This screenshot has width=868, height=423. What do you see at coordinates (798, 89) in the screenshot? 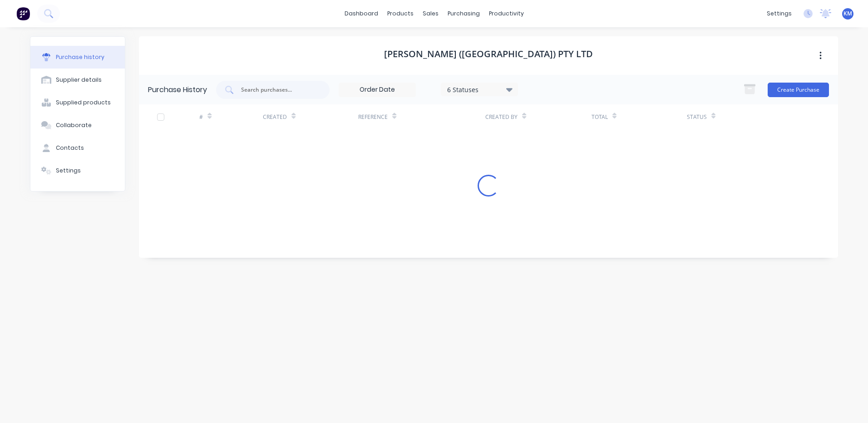
I see `button: Create Purchase` at bounding box center [798, 89].